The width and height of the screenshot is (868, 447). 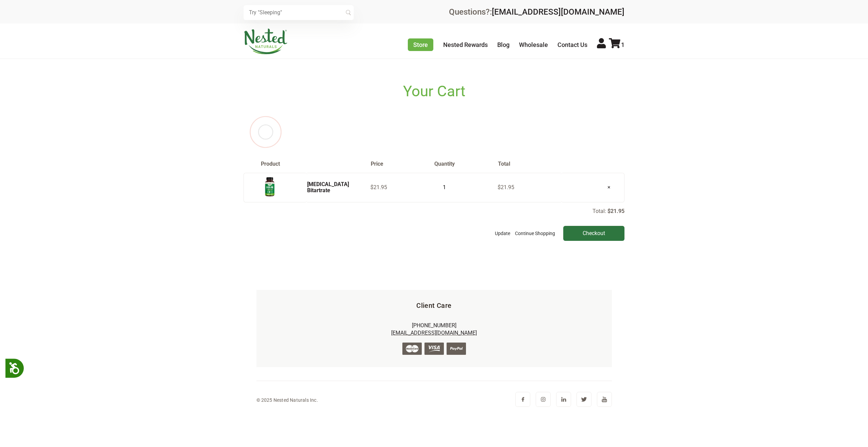 What do you see at coordinates (529, 164) in the screenshot?
I see `th: Total` at bounding box center [529, 164].